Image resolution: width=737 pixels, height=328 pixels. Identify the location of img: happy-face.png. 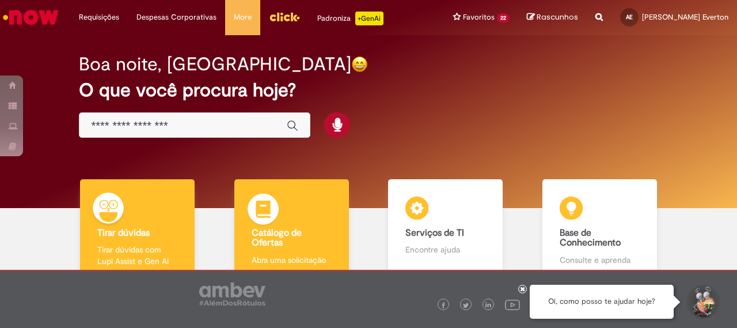
(359, 64).